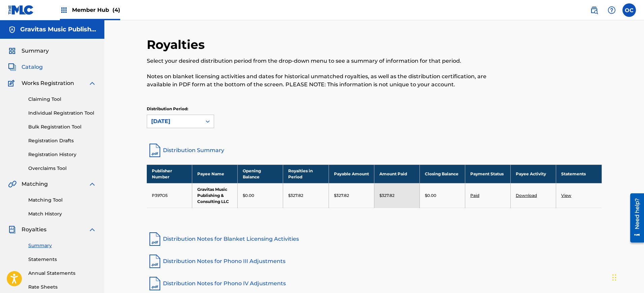 The width and height of the screenshot is (644, 293). I want to click on p: Notes on blanket licensing activities and dates for historical unmatched royalties, as well as th..., so click(322, 81).